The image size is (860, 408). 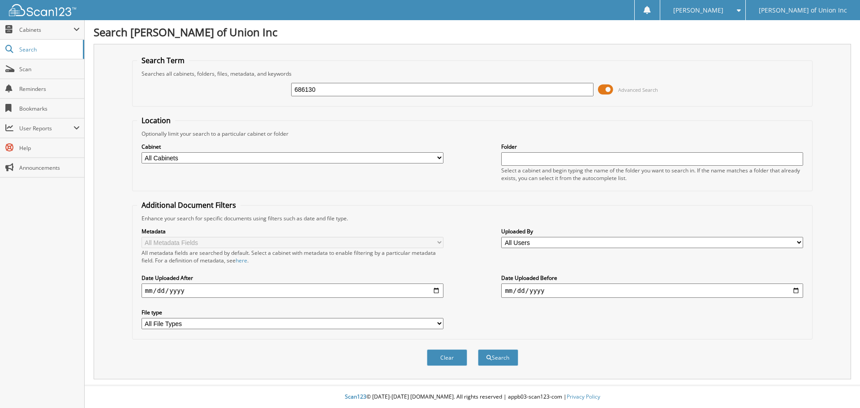 I want to click on button: Clear, so click(x=447, y=357).